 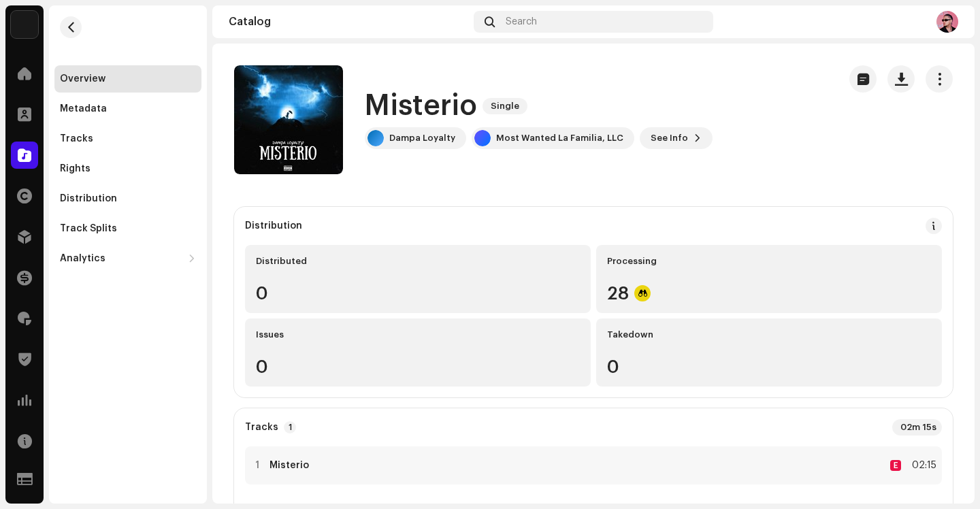 I want to click on p-badge: 1, so click(x=290, y=427).